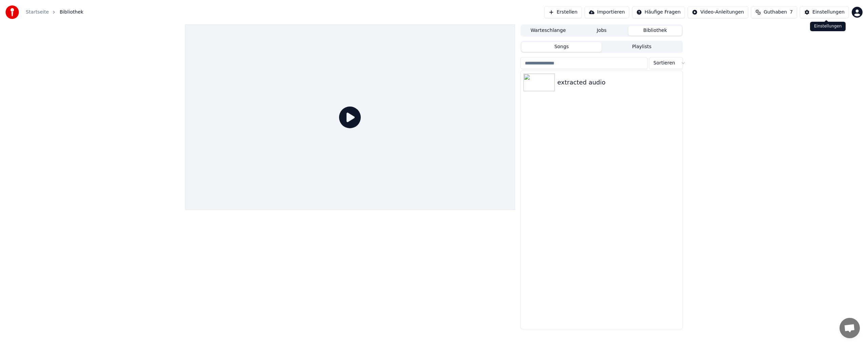  I want to click on nav: breadcrumb, so click(54, 12).